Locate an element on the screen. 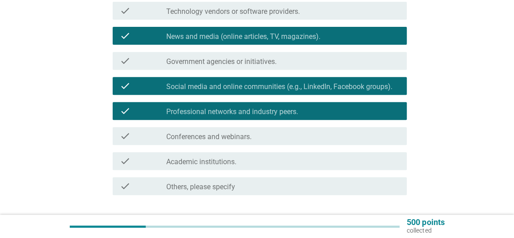  label: Government agencies or initiatives. is located at coordinates (221, 62).